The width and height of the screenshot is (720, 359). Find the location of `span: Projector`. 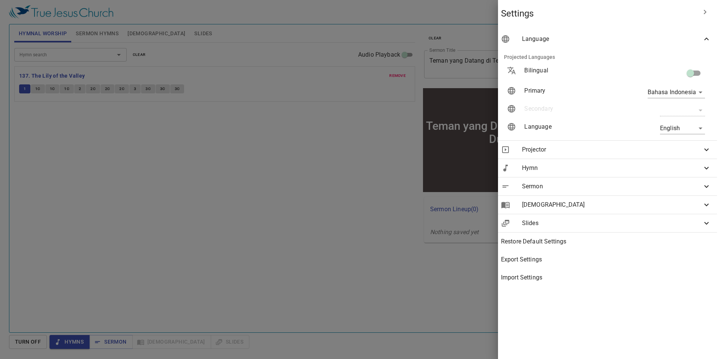

span: Projector is located at coordinates (612, 150).